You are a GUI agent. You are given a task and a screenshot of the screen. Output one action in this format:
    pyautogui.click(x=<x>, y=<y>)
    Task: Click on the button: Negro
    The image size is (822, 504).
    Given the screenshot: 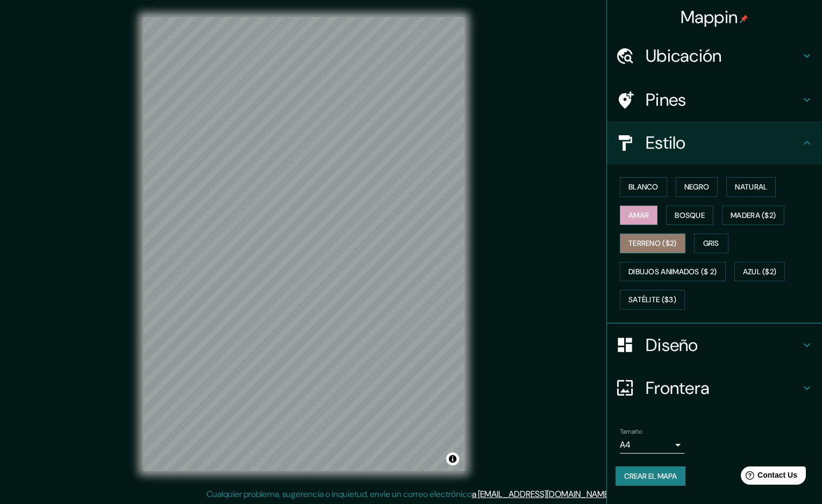 What is the action you would take?
    pyautogui.click(x=696, y=187)
    